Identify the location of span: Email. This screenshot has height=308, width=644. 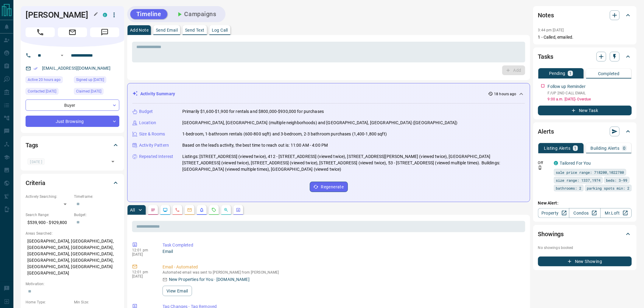
(73, 32).